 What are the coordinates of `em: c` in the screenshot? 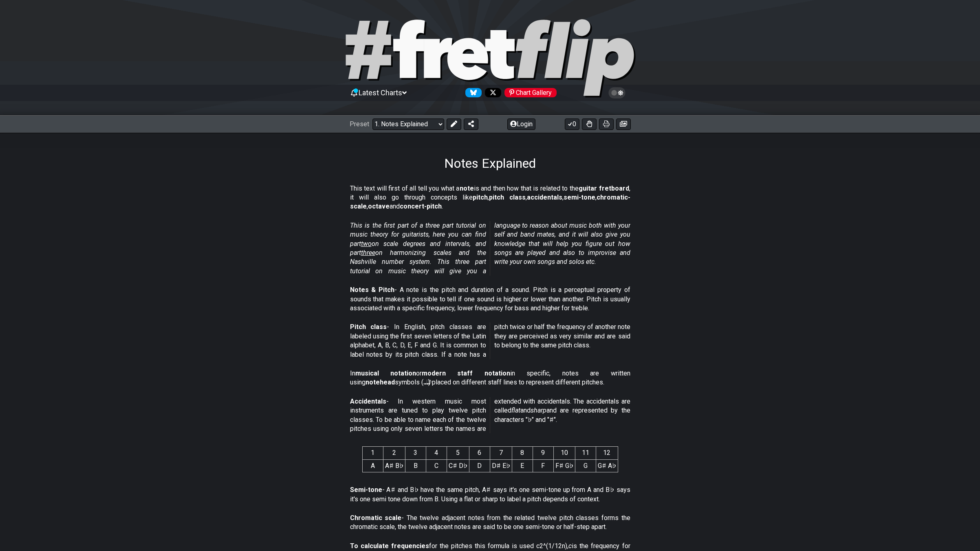 It's located at (570, 546).